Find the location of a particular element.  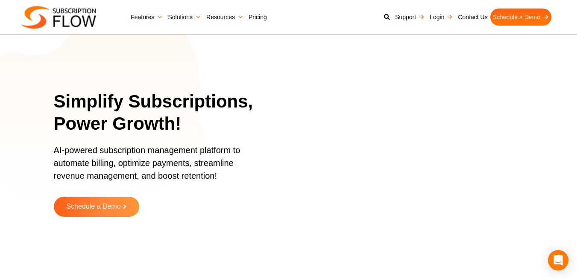

div: Open Intercom Messenger is located at coordinates (558, 260).